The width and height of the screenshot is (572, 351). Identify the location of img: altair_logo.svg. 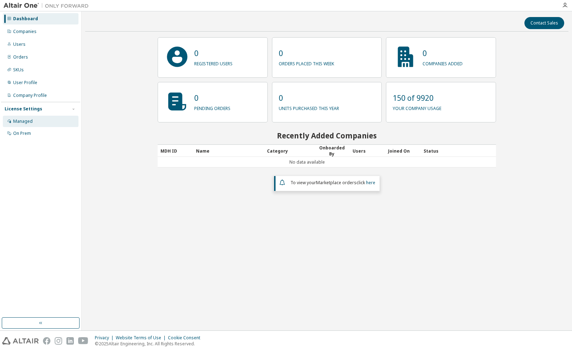
(20, 341).